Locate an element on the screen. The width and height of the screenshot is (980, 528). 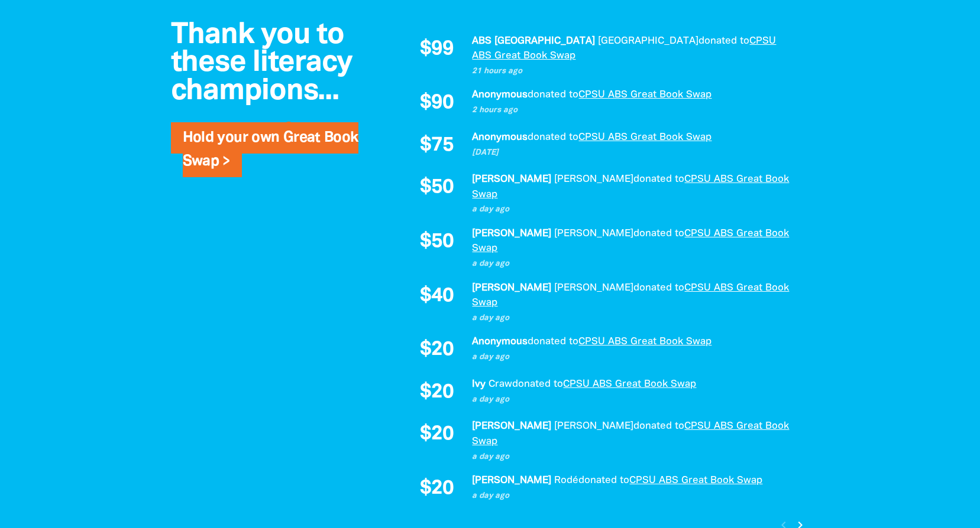
em: Craw is located at coordinates (500, 384).